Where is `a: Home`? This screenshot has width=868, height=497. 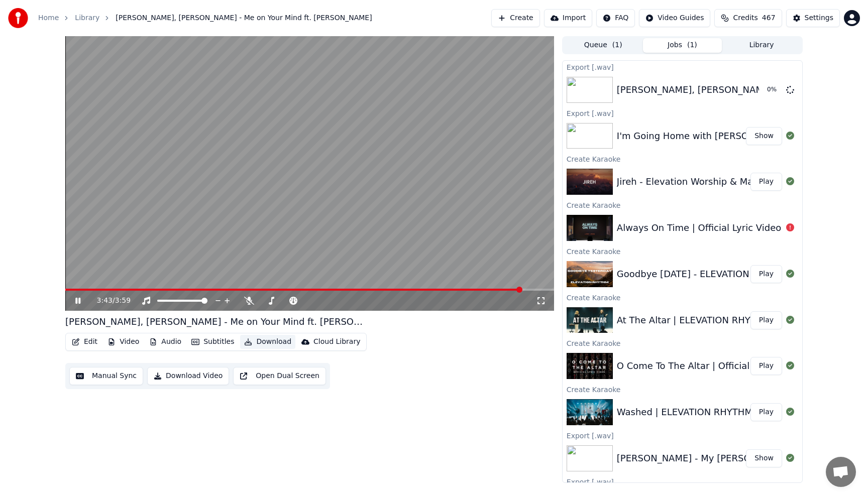 a: Home is located at coordinates (48, 18).